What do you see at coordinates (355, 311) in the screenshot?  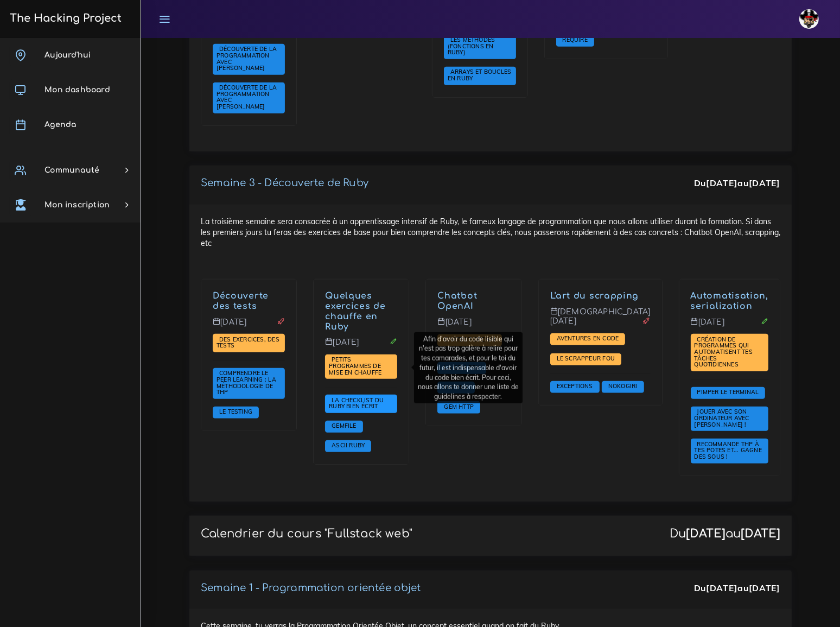 I see `a: Quelques exercices de chauffe en Ruby` at bounding box center [355, 311].